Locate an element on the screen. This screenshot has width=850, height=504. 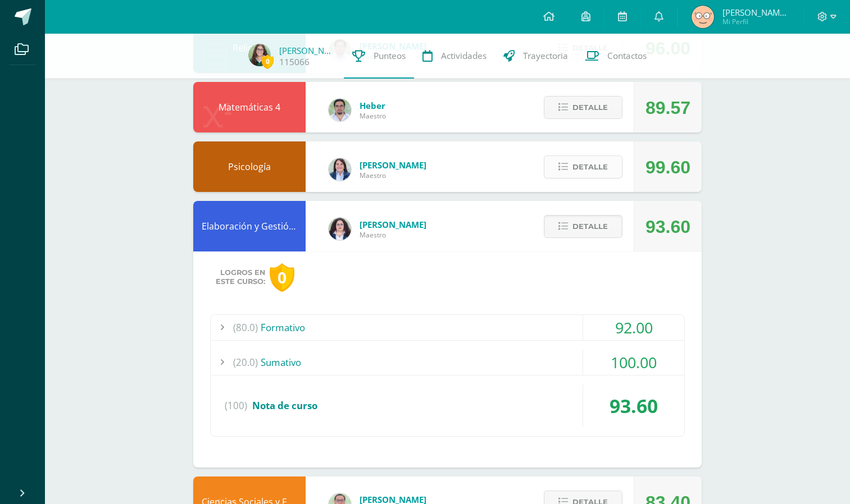
span: 0 is located at coordinates (267, 61).